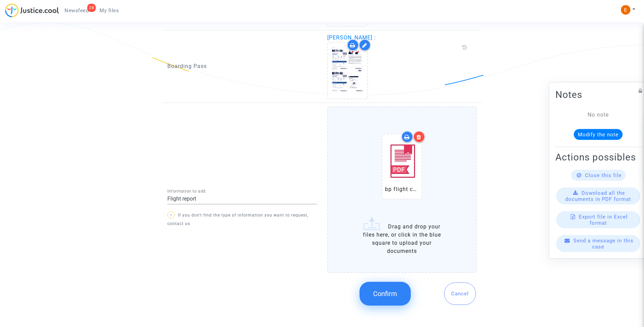 This screenshot has width=644, height=327. I want to click on span: My files, so click(109, 11).